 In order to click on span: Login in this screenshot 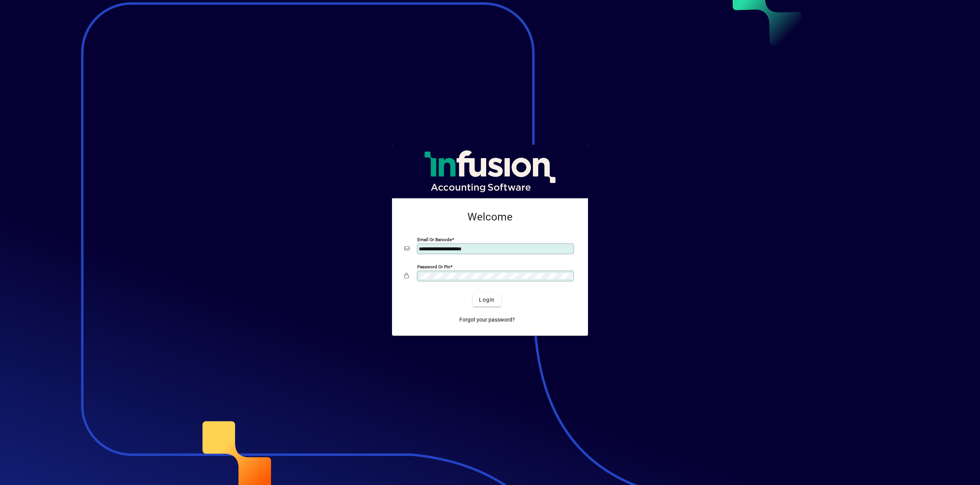, I will do `click(487, 300)`.